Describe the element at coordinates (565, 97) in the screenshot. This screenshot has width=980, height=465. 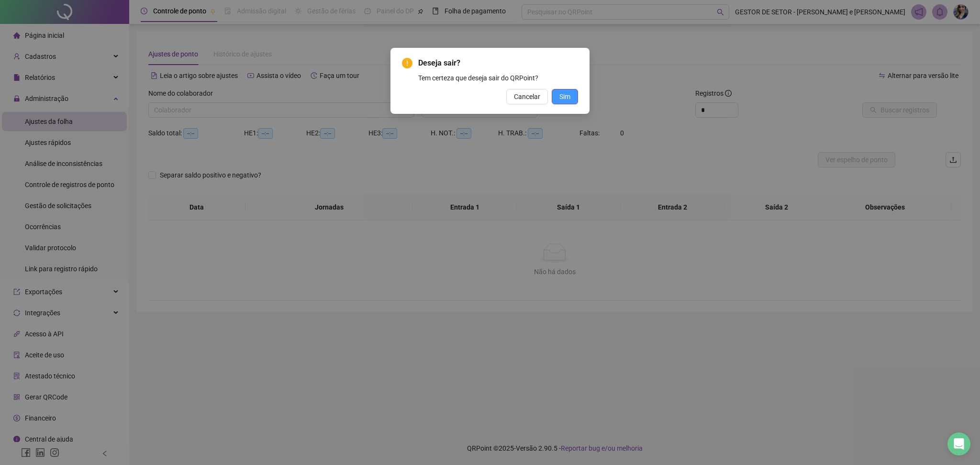
I see `span: Sim` at that location.